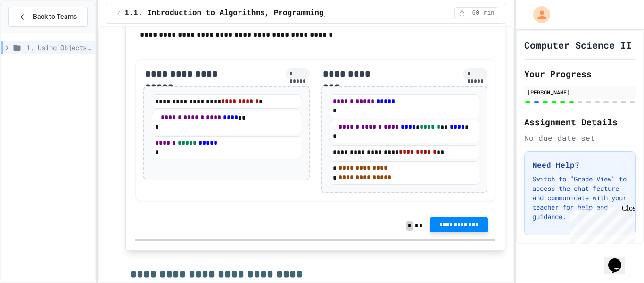  I want to click on div: My Account, so click(538, 15).